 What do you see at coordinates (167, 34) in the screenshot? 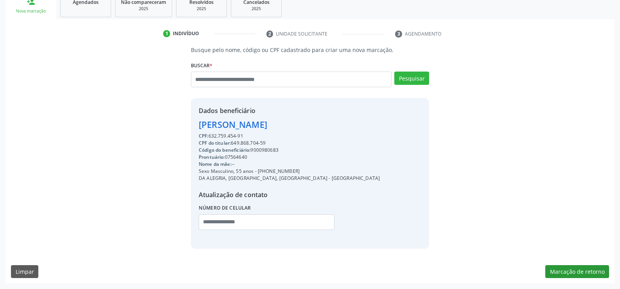
I see `div: 1` at bounding box center [167, 34].